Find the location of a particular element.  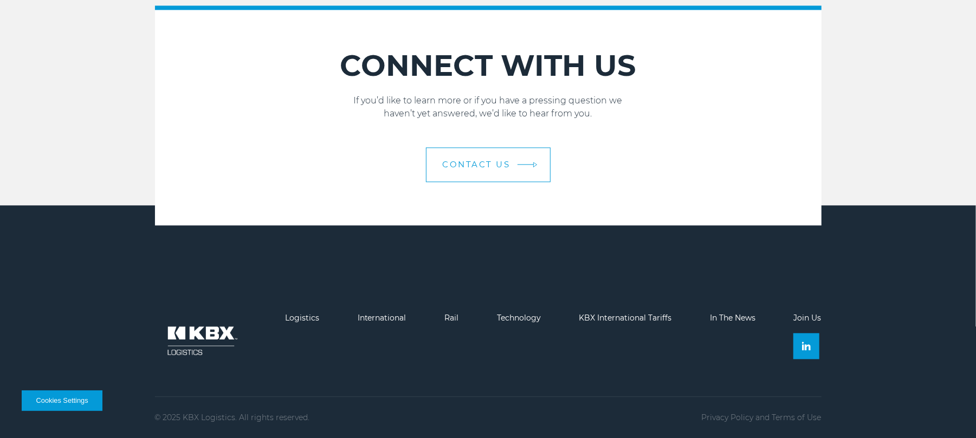

img: kbx logo is located at coordinates (201, 341).